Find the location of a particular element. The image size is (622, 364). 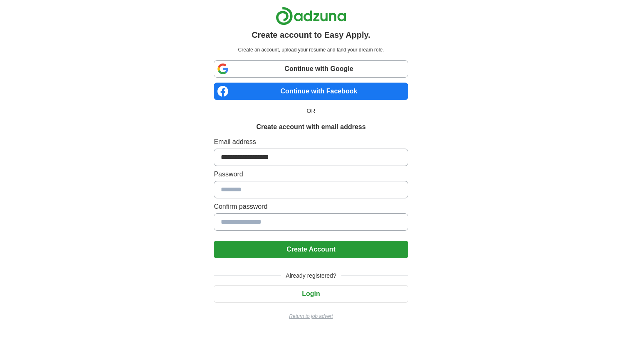

h1: Create account to Easy Apply. is located at coordinates (311, 35).